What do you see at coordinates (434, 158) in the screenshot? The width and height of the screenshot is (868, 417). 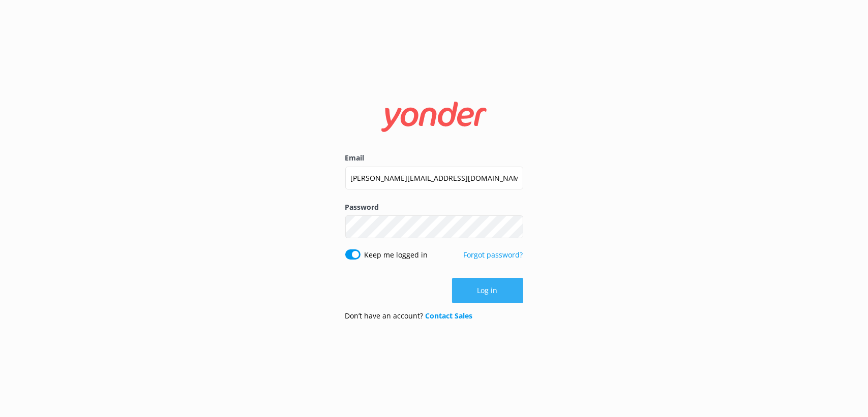 I see `label: Email` at bounding box center [434, 158].